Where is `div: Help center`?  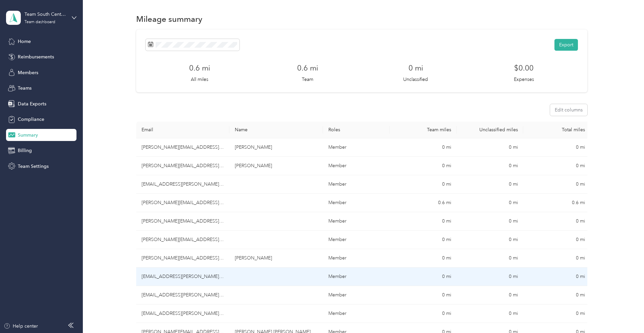
div: Help center is located at coordinates (21, 326).